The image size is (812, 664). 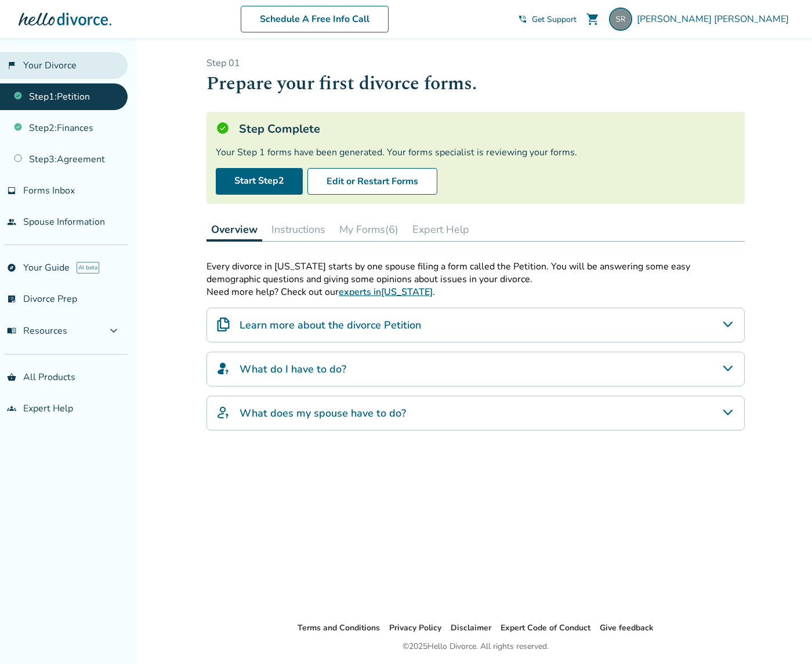 I want to click on span: AI beta, so click(x=88, y=268).